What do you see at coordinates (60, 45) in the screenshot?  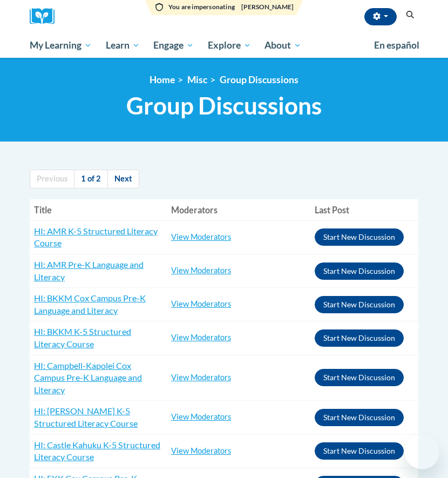 I see `span: My Learning` at bounding box center [60, 45].